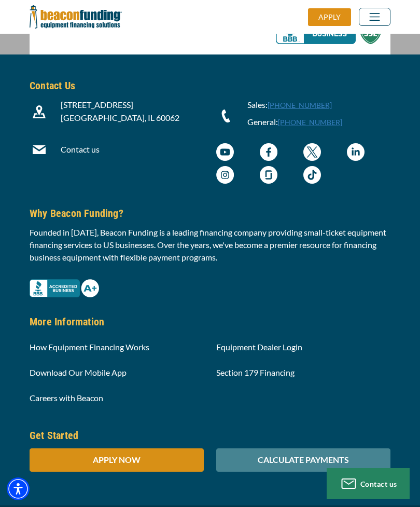 The height and width of the screenshot is (507, 420). I want to click on a: How Equipment Financing Works, so click(89, 346).